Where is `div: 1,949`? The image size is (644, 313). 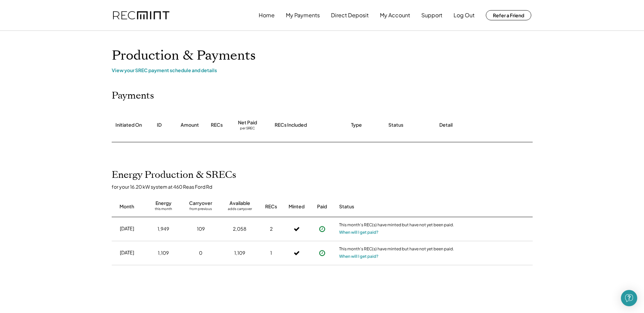 div: 1,949 is located at coordinates (163, 229).